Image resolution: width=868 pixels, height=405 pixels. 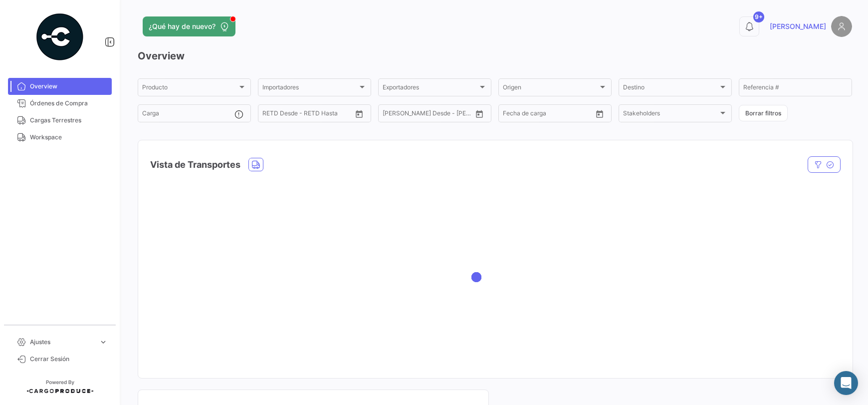 I want to click on span: Órdenes de Compra, so click(x=69, y=103).